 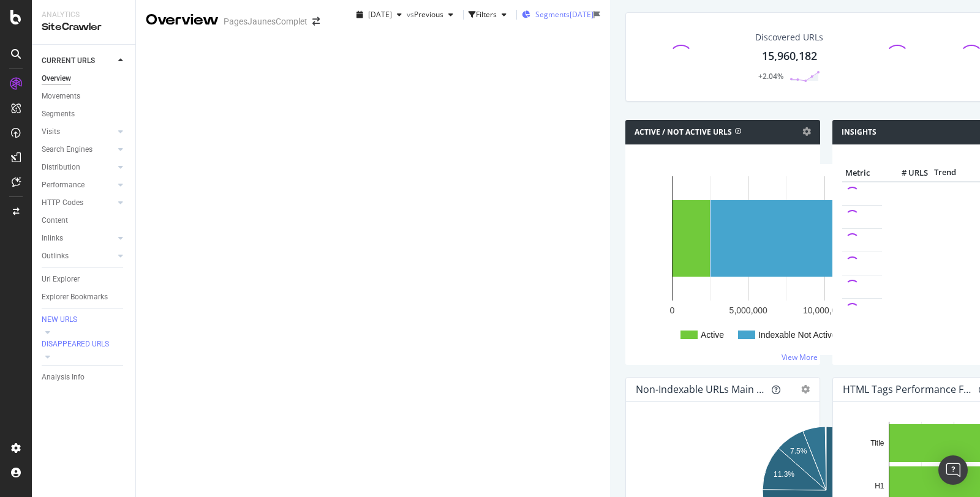 What do you see at coordinates (806, 132) in the screenshot?
I see `i: Options` at bounding box center [806, 132].